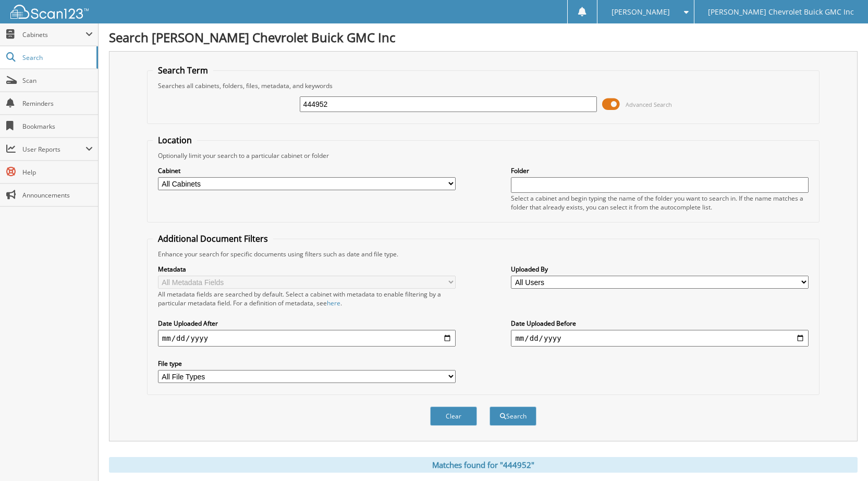 The height and width of the screenshot is (481, 868). What do you see at coordinates (58, 126) in the screenshot?
I see `span: Bookmarks` at bounding box center [58, 126].